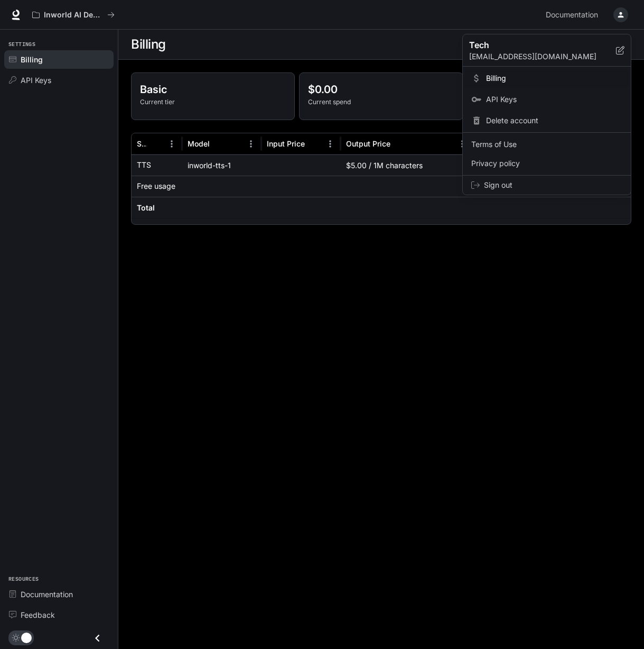 The width and height of the screenshot is (644, 649). I want to click on span: Sign out, so click(553, 185).